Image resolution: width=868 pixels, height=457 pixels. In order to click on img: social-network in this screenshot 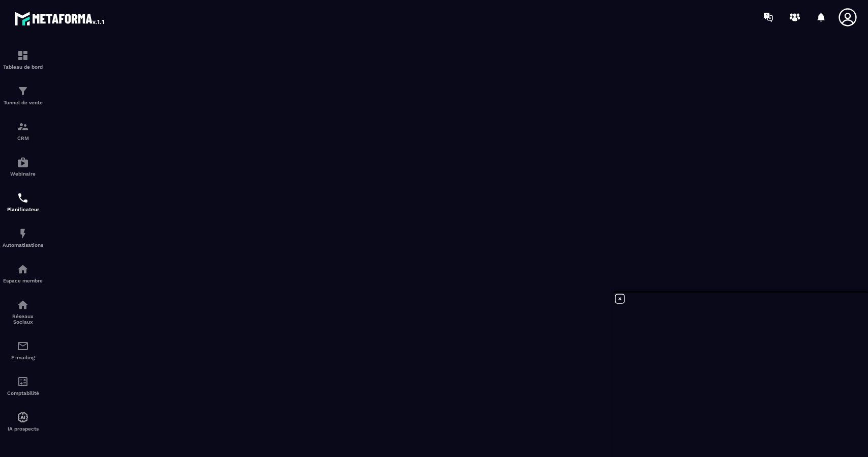, I will do `click(23, 304)`.